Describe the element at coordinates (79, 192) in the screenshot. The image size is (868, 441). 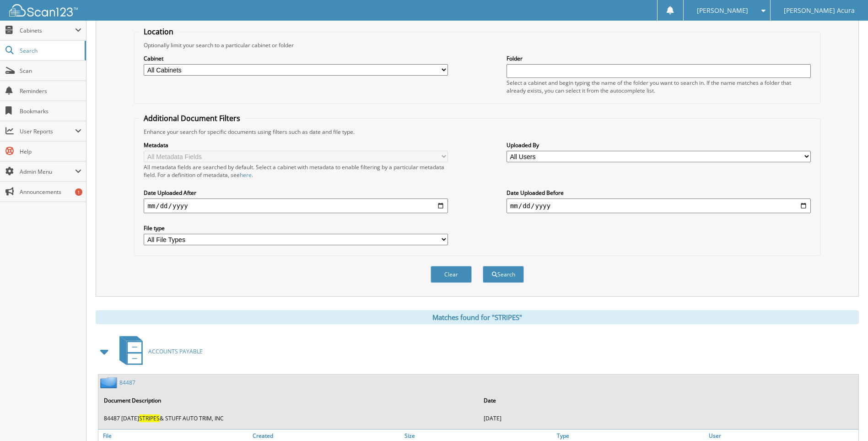
I see `div: 1` at that location.